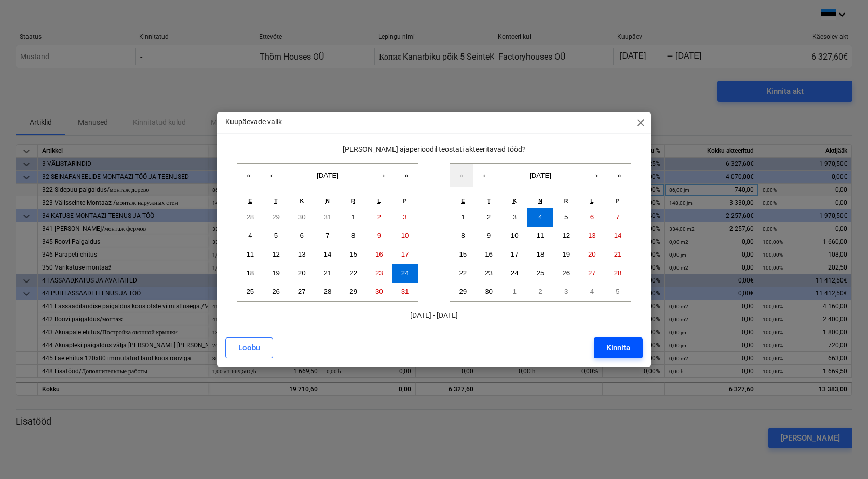  Describe the element at coordinates (276, 292) in the screenshot. I see `button: 26. august 2025` at that location.